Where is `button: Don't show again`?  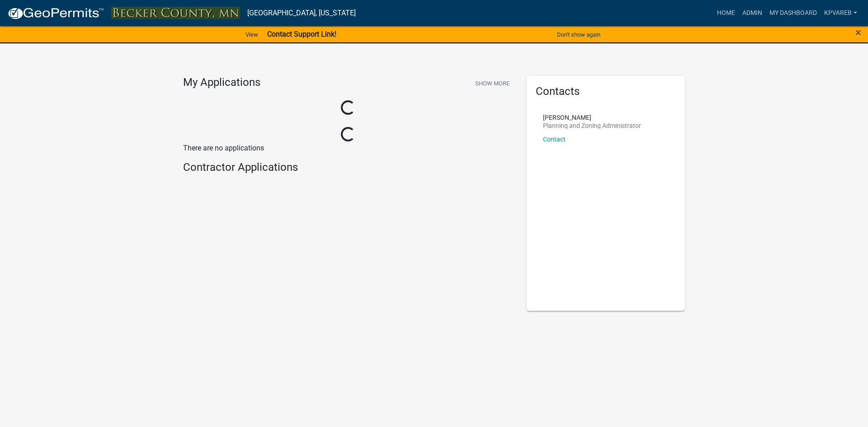 button: Don't show again is located at coordinates (579, 34).